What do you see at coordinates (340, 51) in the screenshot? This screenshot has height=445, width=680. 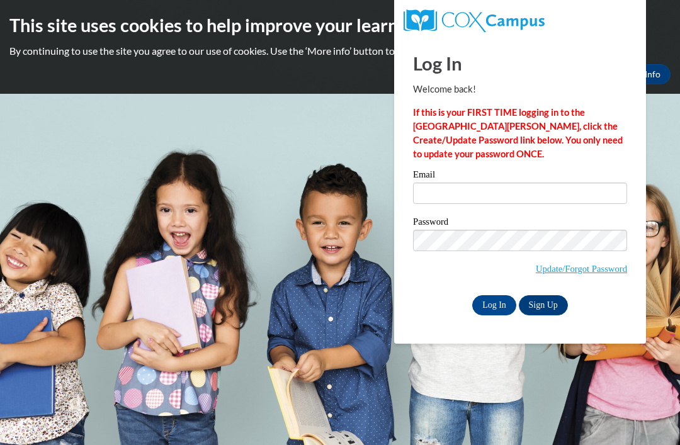 I see `p: By continuing to use the site you agree to our use of cookies. Use the ‘More info’ button to read...` at bounding box center [340, 51].